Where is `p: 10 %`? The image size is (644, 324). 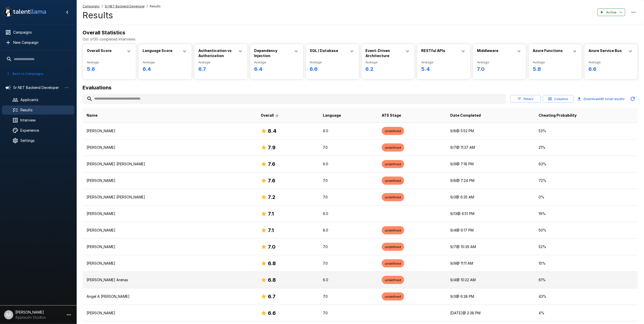 p: 10 % is located at coordinates (586, 263).